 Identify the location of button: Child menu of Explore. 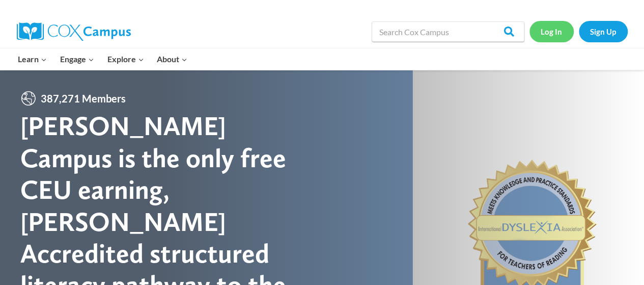
(125, 59).